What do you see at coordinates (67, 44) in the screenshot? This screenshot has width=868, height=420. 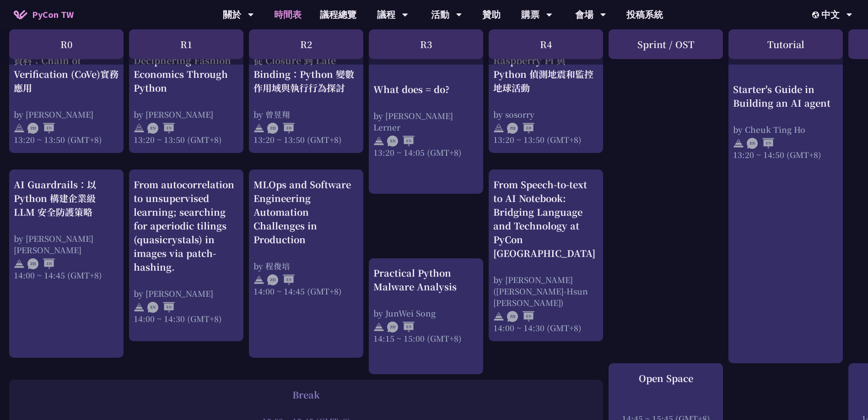 I see `div: R0` at bounding box center [67, 44].